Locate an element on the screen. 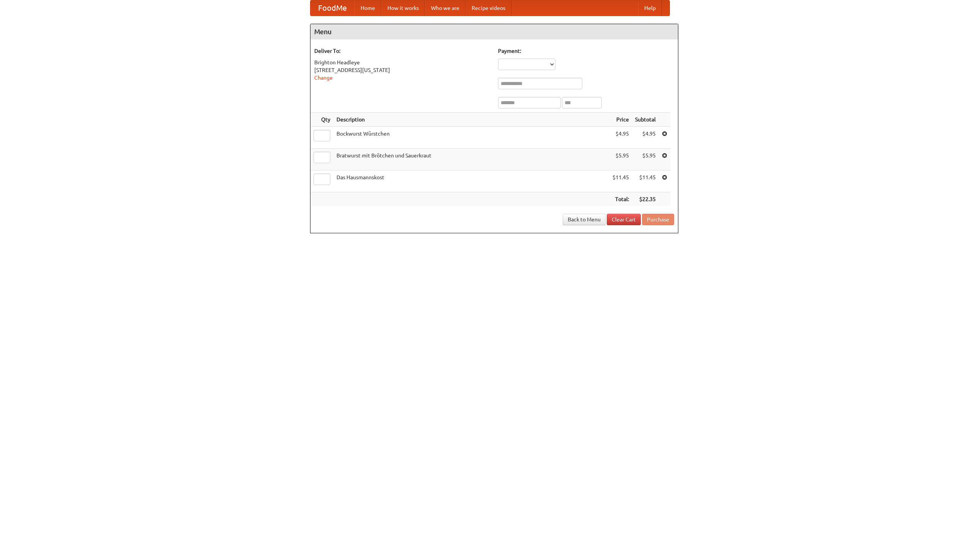 This screenshot has width=980, height=542. th: Total: is located at coordinates (621, 199).